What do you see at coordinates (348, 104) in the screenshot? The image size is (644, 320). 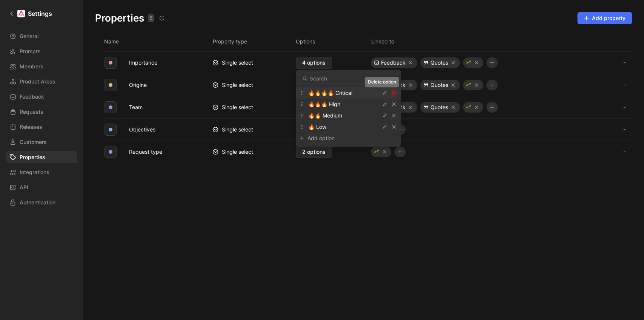 I see `div: 🔥🔥🔥 High` at bounding box center [348, 104].